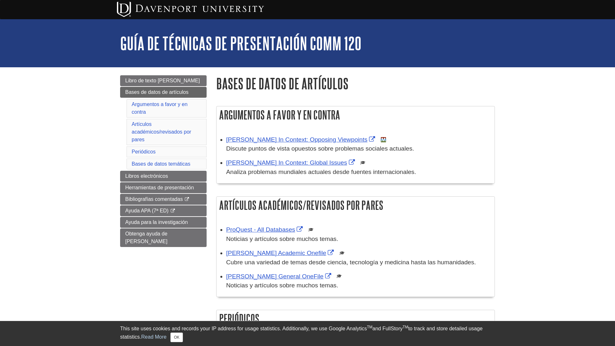 This screenshot has height=346, width=615. I want to click on a: Periódicos, so click(143, 151).